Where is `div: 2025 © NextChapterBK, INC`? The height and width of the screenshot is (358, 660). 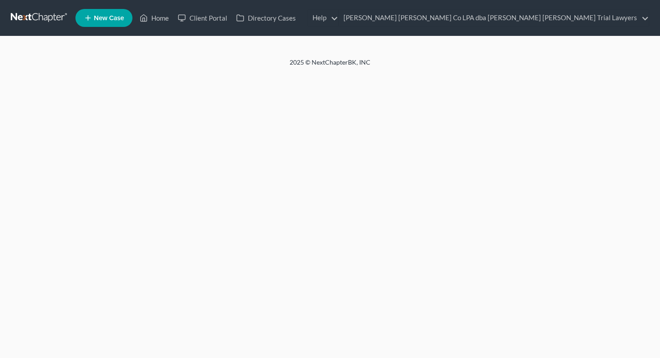
div: 2025 © NextChapterBK, INC is located at coordinates (330, 66).